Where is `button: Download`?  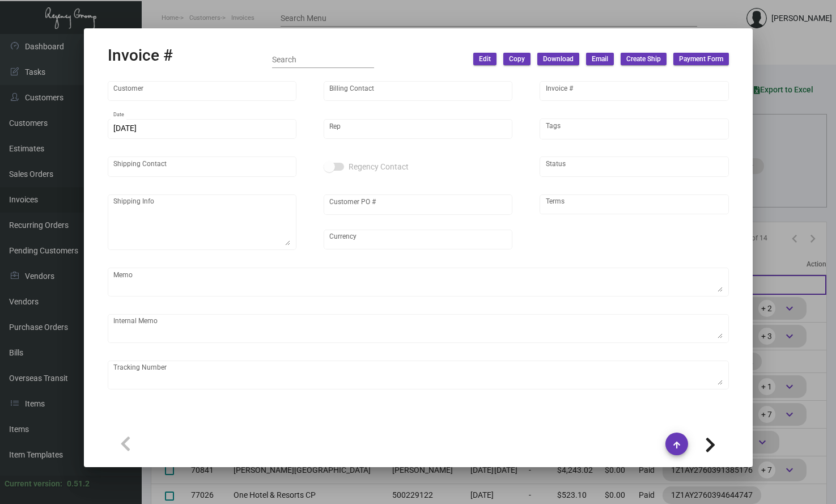 button: Download is located at coordinates (559, 59).